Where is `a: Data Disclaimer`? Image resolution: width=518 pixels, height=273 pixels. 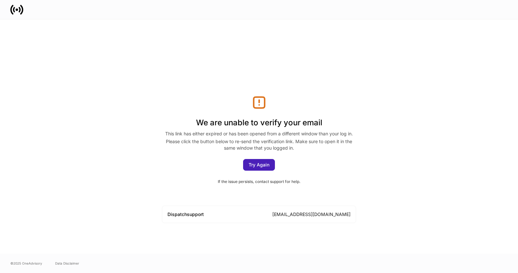 a: Data Disclaimer is located at coordinates (67, 264).